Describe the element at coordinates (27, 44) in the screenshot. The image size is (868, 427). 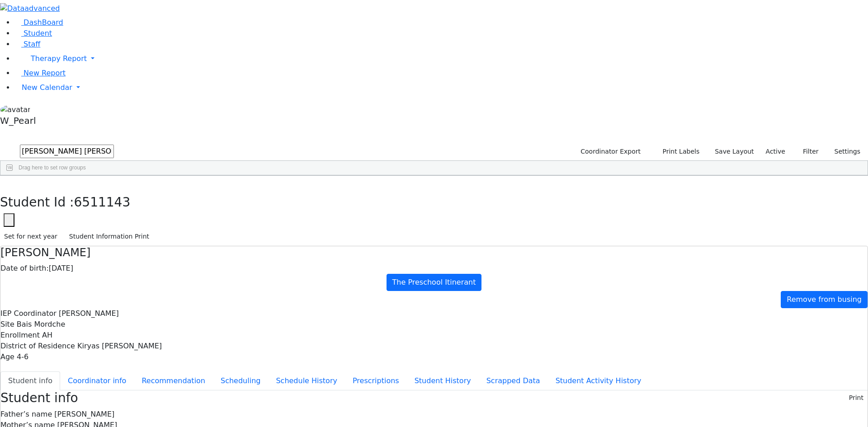
I see `a: Staff` at that location.